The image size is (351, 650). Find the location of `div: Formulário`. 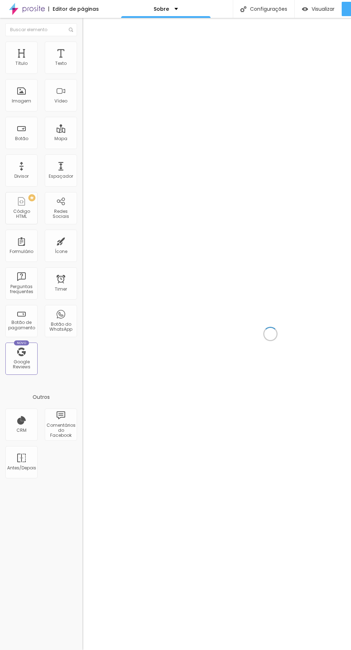

div: Formulário is located at coordinates (21, 251).